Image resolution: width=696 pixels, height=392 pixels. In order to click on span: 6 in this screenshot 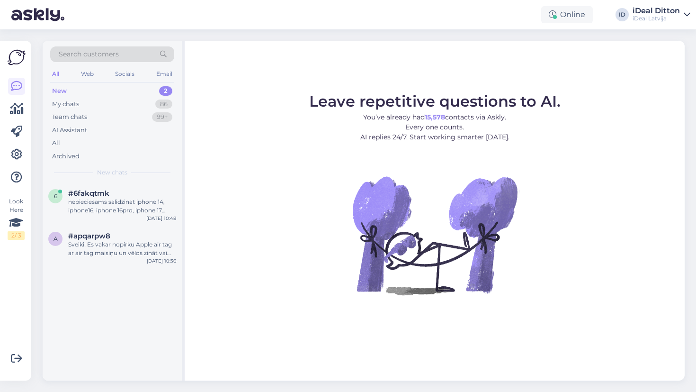, I will do `click(55, 196)`.